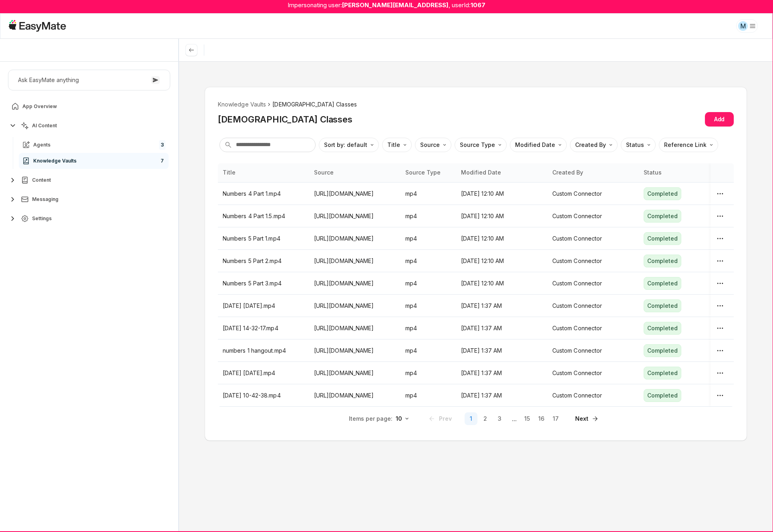 This screenshot has height=532, width=773. Describe the element at coordinates (591, 145) in the screenshot. I see `p: Created By` at that location.